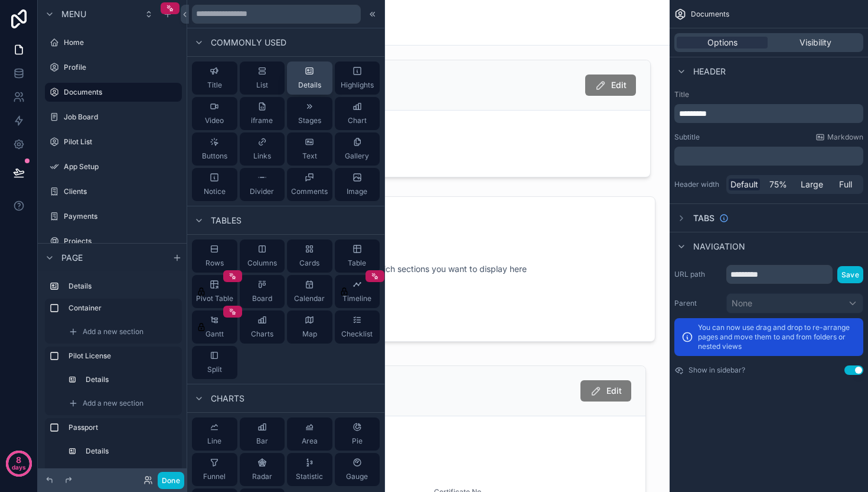 This screenshot has width=868, height=492. Describe the element at coordinates (710, 71) in the screenshot. I see `span: Header` at that location.